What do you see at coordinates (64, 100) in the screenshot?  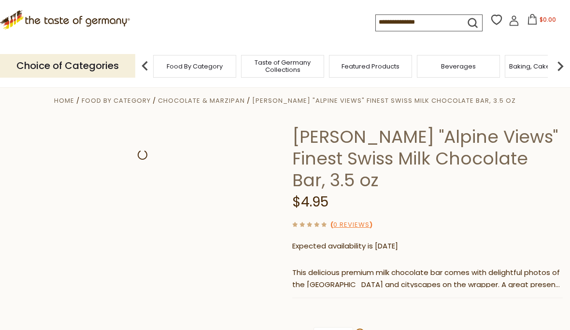 I see `span: Home` at bounding box center [64, 100].